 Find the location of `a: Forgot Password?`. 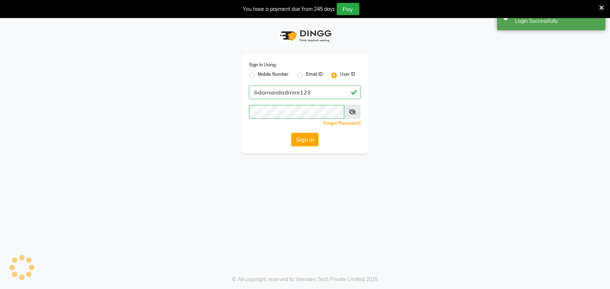

a: Forgot Password? is located at coordinates (342, 123).